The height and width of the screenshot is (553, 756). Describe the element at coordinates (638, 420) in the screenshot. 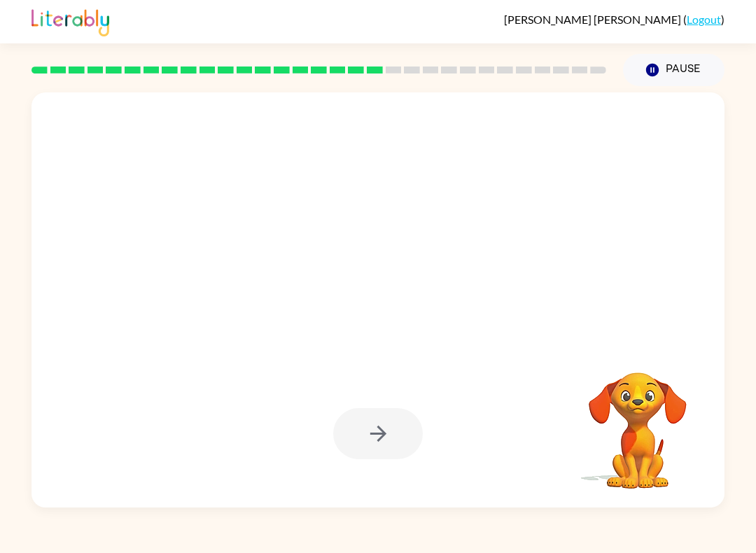

I see `video: Your browser must support playing .mp4 files to use Literably. Please try using another browser.` at that location.